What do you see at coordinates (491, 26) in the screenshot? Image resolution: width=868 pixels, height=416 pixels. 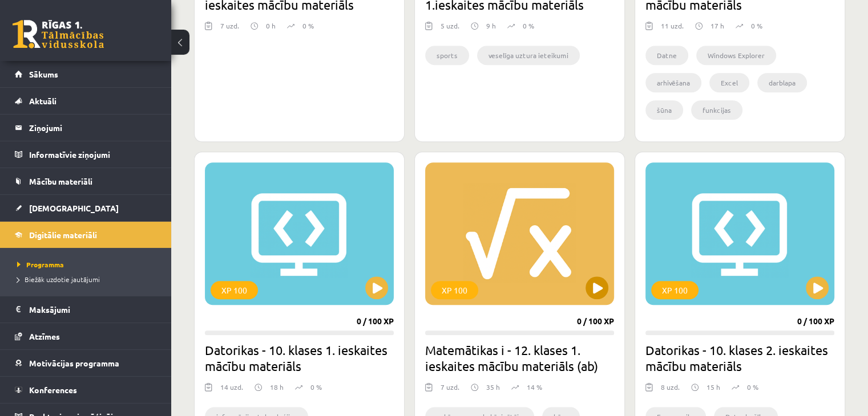 I see `p: 9 h` at bounding box center [491, 26].